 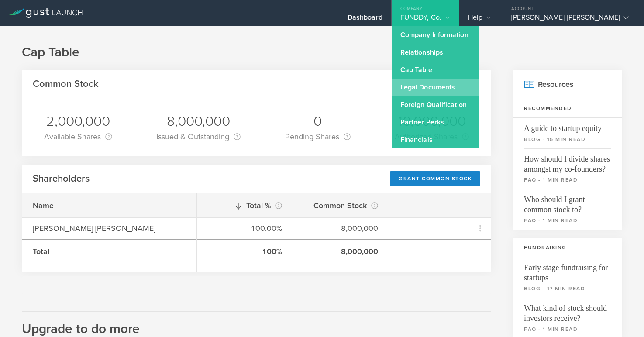 I want to click on a: Who should I grant common stock to?faq - 1 min read, so click(x=568, y=209).